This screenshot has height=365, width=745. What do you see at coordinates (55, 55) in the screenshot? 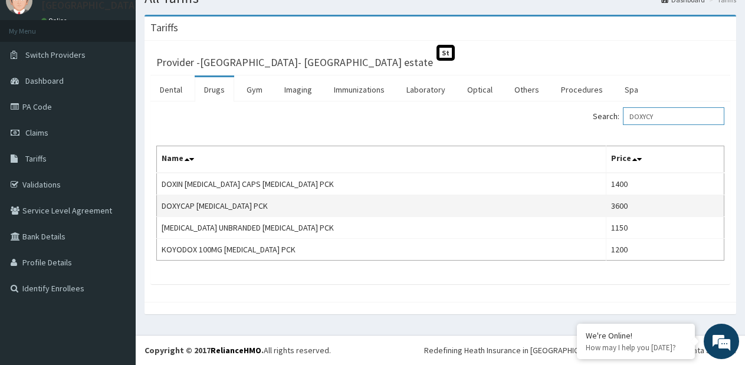
I see `span: Switch Providers` at bounding box center [55, 55].